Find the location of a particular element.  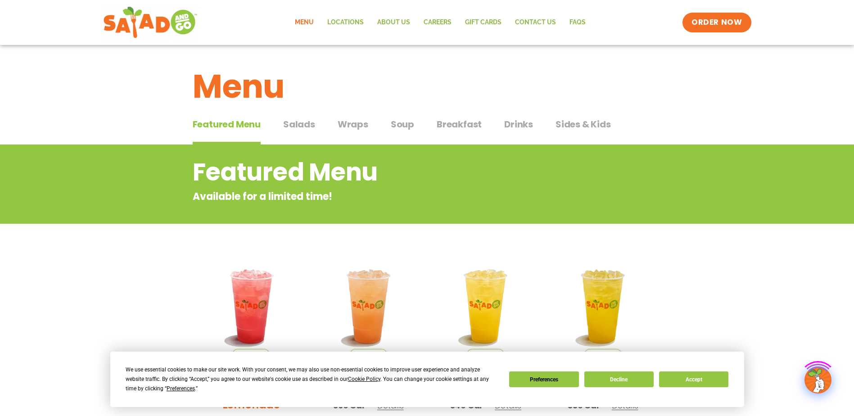

nav: Menu is located at coordinates (440, 23).